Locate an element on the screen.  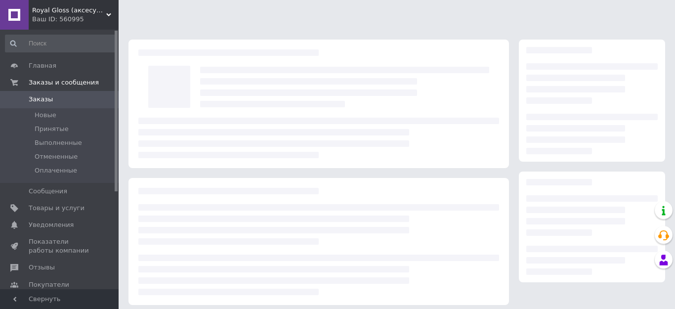
span: Уведомления is located at coordinates (51, 225).